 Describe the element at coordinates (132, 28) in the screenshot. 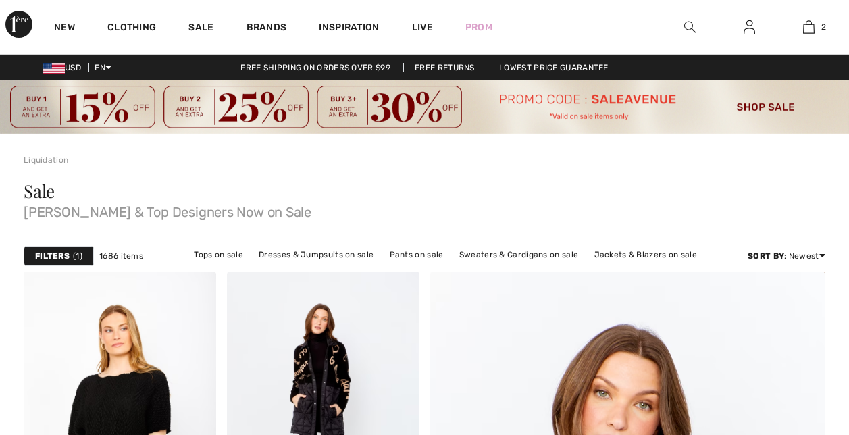

I see `a: Clothing` at that location.